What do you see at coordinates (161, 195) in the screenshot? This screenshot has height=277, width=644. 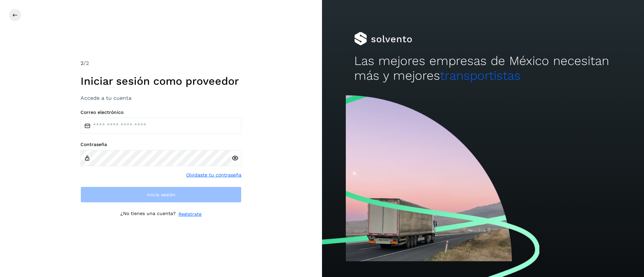 I see `span: Inicia sesión` at bounding box center [161, 195].